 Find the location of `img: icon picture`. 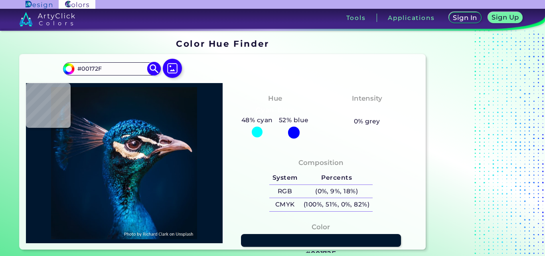

img: icon picture is located at coordinates (173, 68).